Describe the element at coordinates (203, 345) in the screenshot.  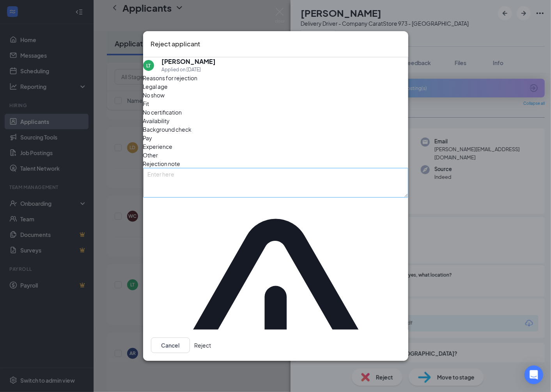
I see `button: Reject` at that location.